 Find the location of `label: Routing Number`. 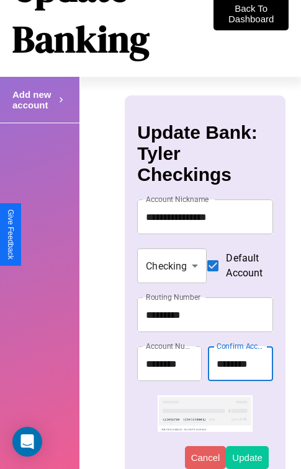

label: Routing Number is located at coordinates (173, 297).